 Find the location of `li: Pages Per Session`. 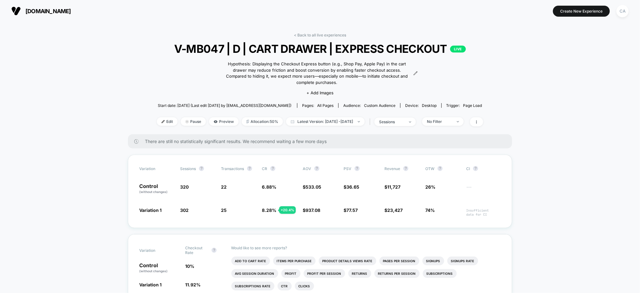

li: Pages Per Session is located at coordinates (399, 261).